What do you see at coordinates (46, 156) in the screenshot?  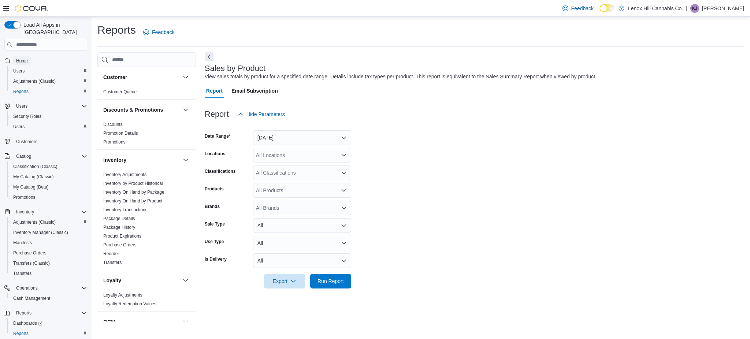 I see `button: Catalog` at bounding box center [46, 156].